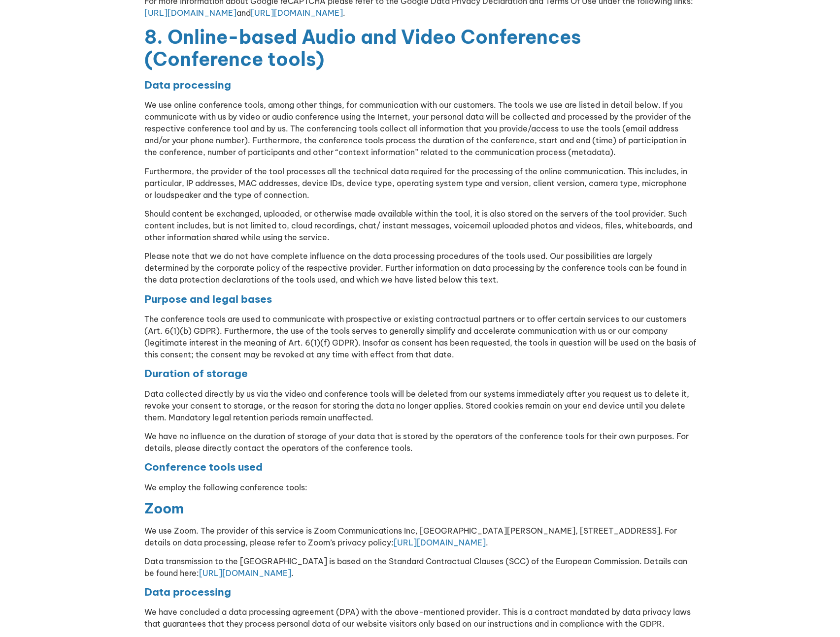 This screenshot has width=840, height=637. What do you see at coordinates (420, 374) in the screenshot?
I see `h4: Duration of storage` at bounding box center [420, 374].